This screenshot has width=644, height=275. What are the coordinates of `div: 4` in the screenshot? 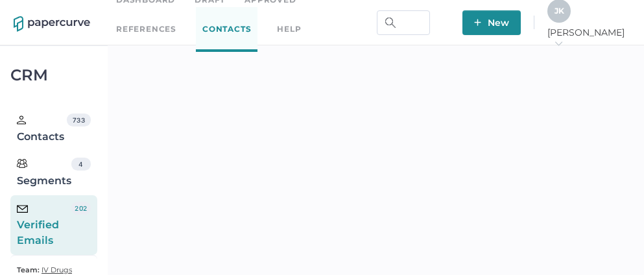 It's located at (81, 164).